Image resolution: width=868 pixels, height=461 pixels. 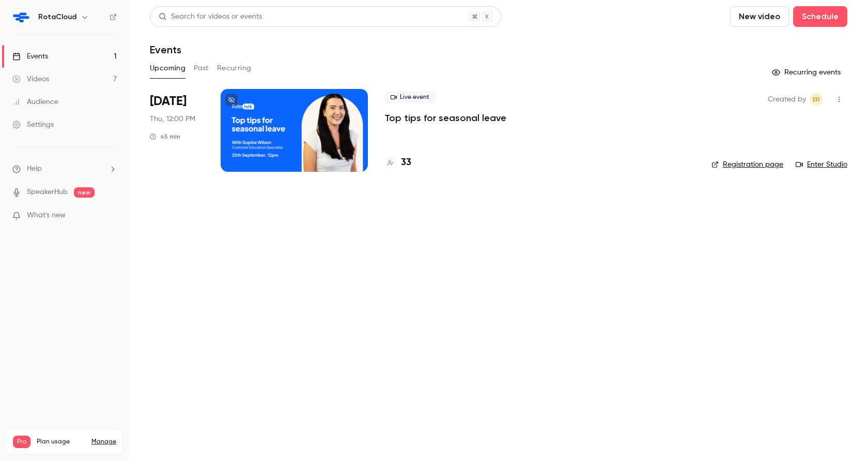 I want to click on p: Top tips for seasonal leave, so click(x=446, y=118).